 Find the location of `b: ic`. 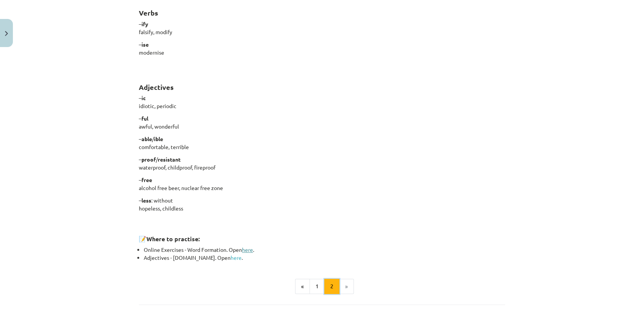

b: ic is located at coordinates (143, 98).